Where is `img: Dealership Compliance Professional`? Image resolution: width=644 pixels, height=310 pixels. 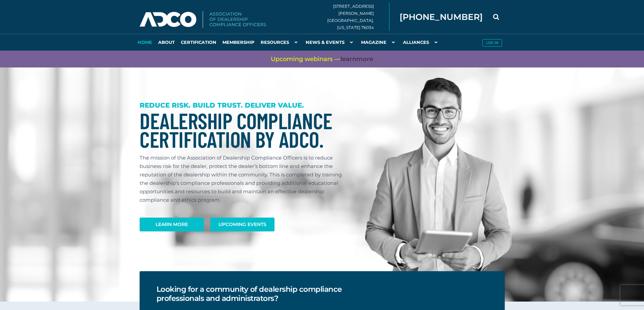
img: Dealership Compliance Professional is located at coordinates (438, 181).